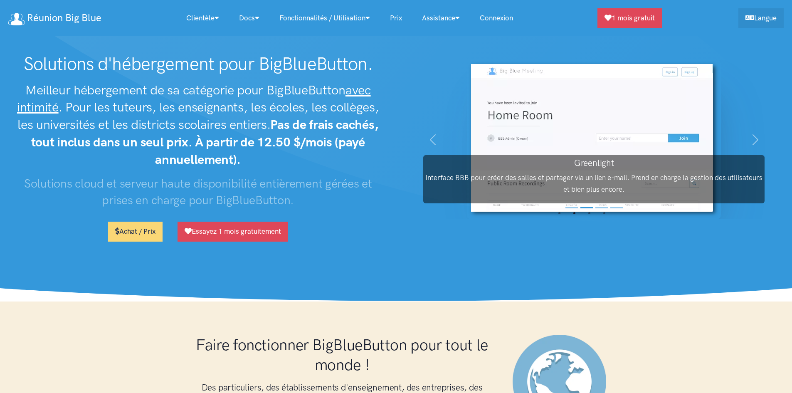 The height and width of the screenshot is (393, 792). What do you see at coordinates (55, 18) in the screenshot?
I see `a: Réunion Big Blue` at bounding box center [55, 18].